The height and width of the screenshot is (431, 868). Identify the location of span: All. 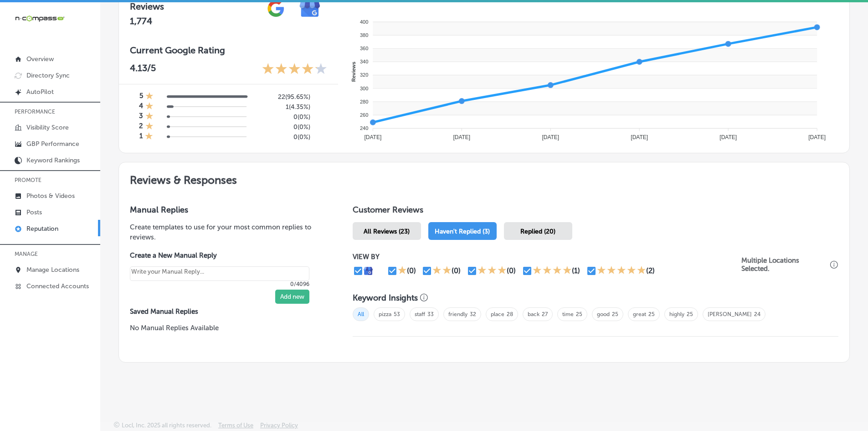
(361, 314).